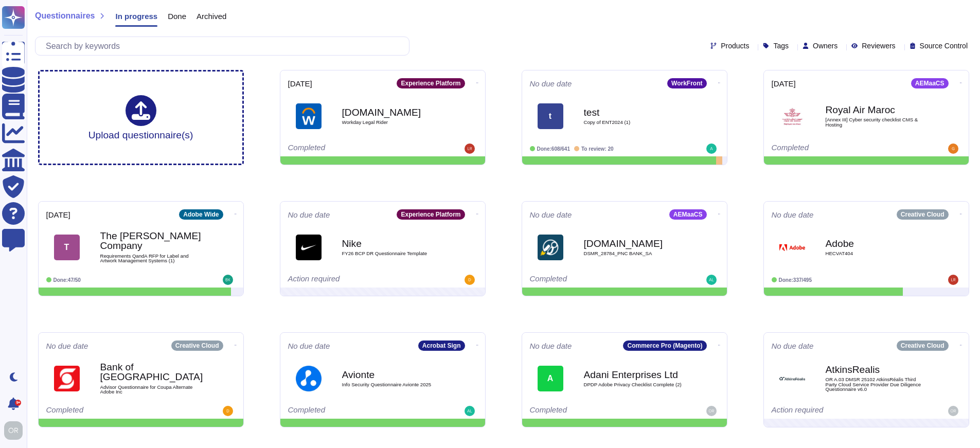  What do you see at coordinates (635, 122) in the screenshot?
I see `span: Copy of ENT2024 (1)` at bounding box center [635, 122].